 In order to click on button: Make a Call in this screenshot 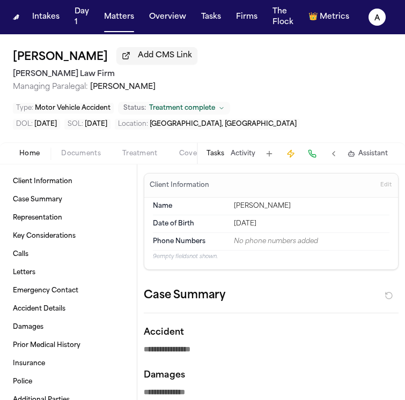, I will do `click(312, 154)`.